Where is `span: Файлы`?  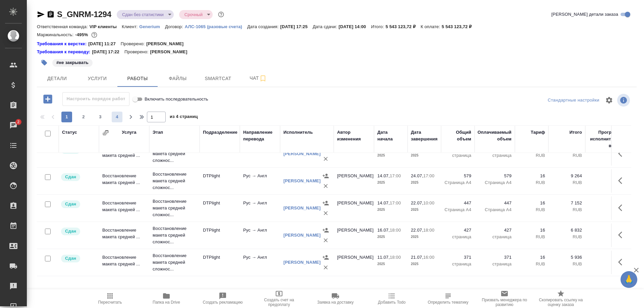
span: Файлы is located at coordinates (178, 79).